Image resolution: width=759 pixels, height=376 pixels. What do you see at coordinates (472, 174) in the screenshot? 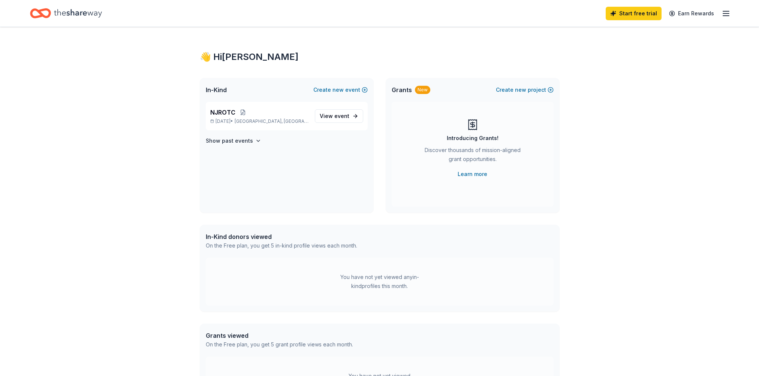
I see `a: Learn more` at bounding box center [472, 174].